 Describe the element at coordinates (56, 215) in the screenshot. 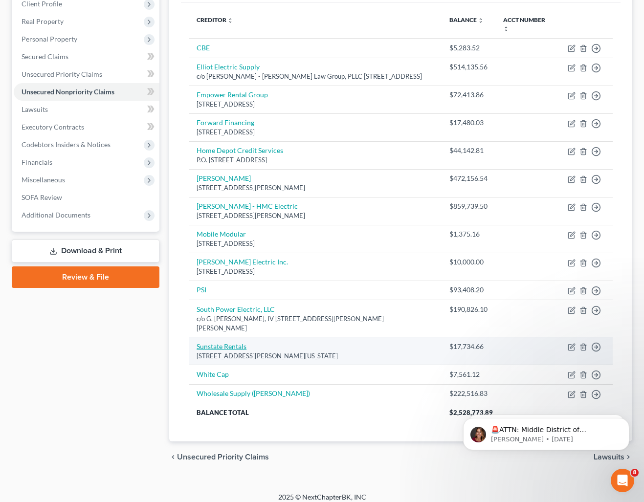

I see `span: Additional Documents` at that location.